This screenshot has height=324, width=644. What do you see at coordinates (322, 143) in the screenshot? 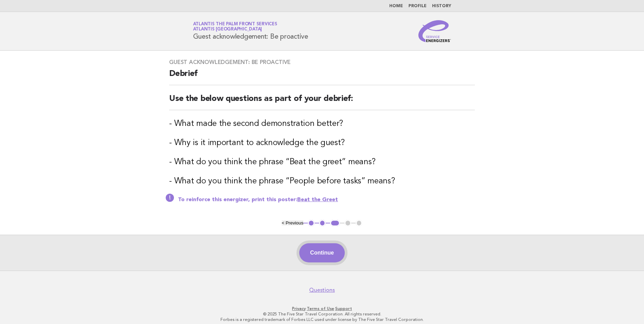
I see `h3: - Why is it important to acknowledge the guest?` at bounding box center [322, 143].